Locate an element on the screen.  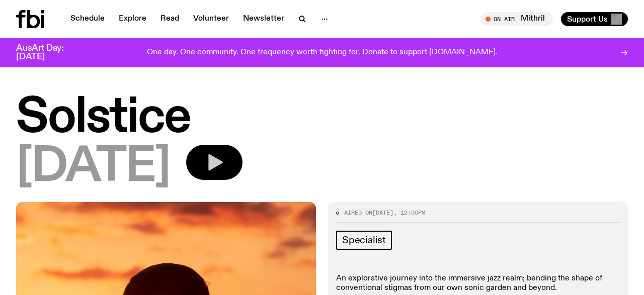
a: Explore is located at coordinates (133, 20).